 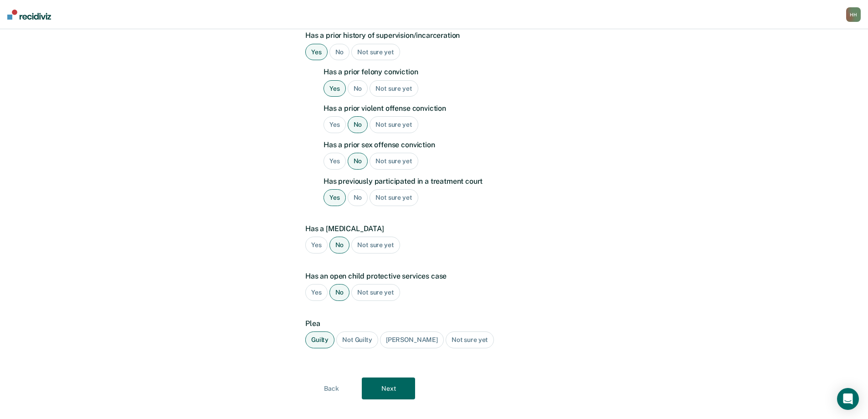 I want to click on div: Not Guilty, so click(x=357, y=339).